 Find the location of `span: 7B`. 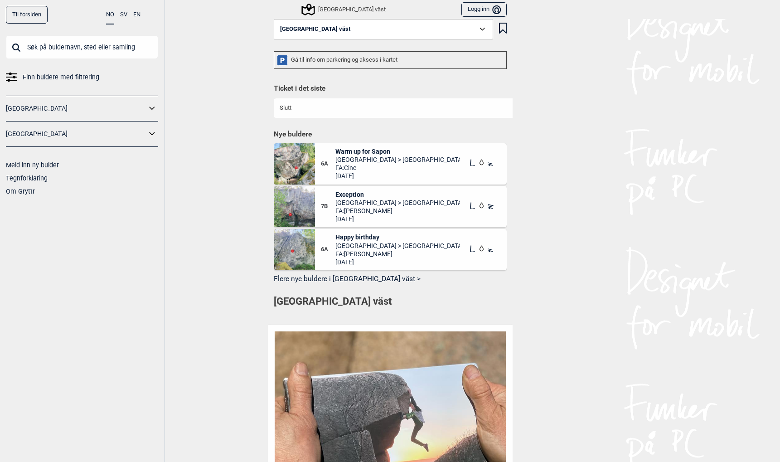

span: 7B is located at coordinates (328, 206).